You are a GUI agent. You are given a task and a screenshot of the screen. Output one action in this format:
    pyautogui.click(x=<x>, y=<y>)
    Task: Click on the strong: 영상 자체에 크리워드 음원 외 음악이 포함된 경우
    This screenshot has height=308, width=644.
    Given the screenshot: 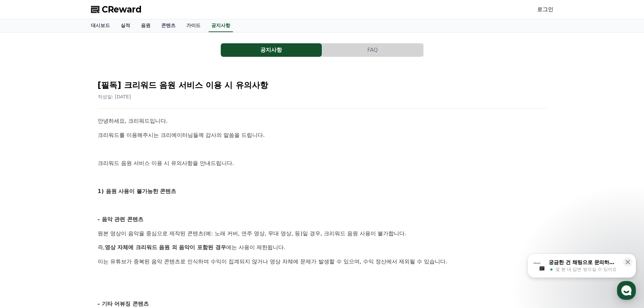 What is the action you would take?
    pyautogui.click(x=166, y=247)
    